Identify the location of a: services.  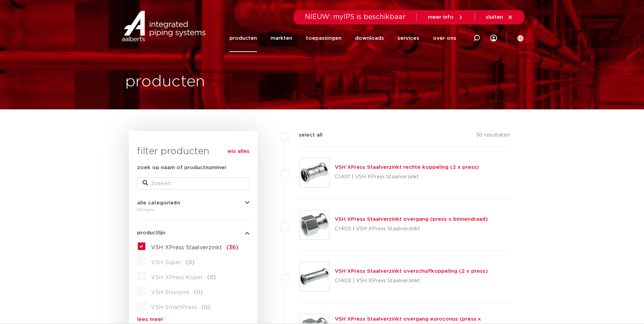
(408, 38).